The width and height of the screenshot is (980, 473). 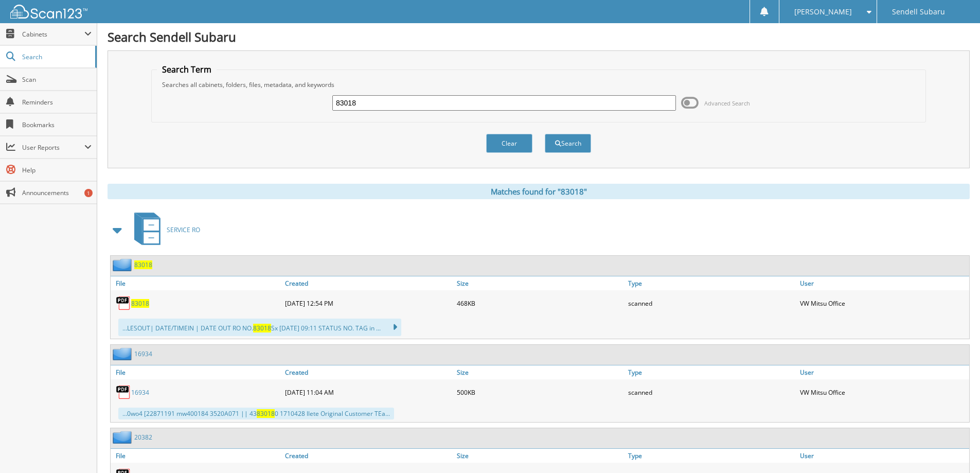 What do you see at coordinates (568, 143) in the screenshot?
I see `button: Search` at bounding box center [568, 143].